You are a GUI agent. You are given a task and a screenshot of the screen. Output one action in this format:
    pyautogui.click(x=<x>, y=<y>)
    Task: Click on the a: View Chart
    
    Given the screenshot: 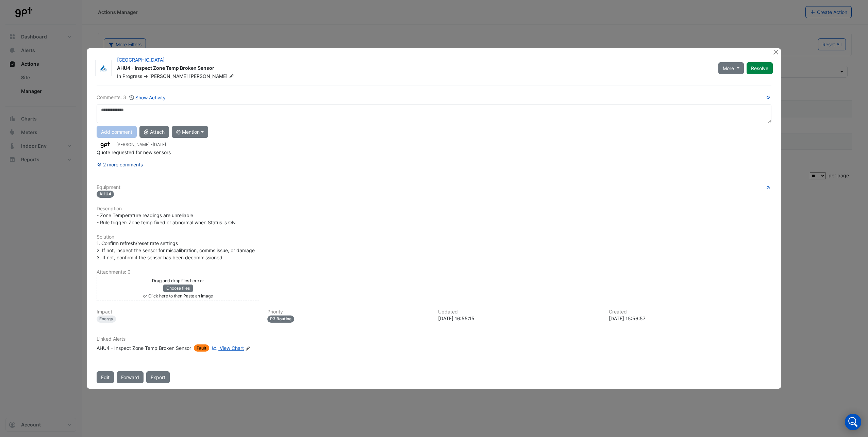 What is the action you would take?
    pyautogui.click(x=227, y=348)
    